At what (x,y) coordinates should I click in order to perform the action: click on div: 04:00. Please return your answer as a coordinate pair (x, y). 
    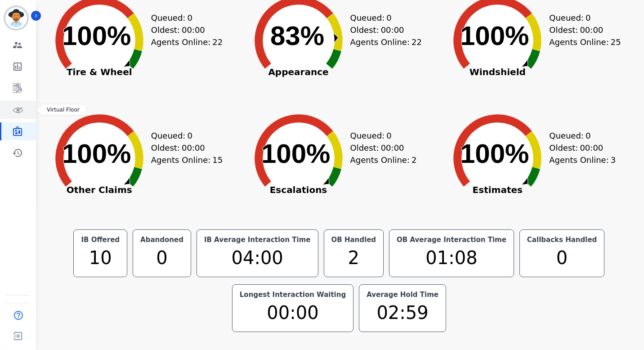
    Looking at the image, I should click on (257, 258).